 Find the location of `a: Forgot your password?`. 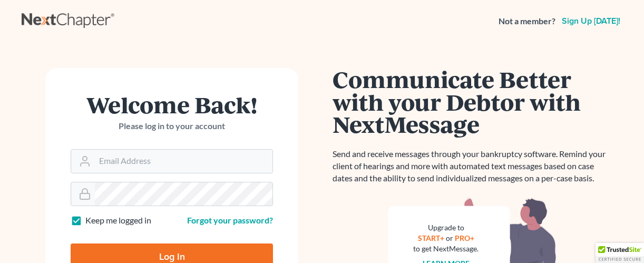

a: Forgot your password? is located at coordinates (230, 220).